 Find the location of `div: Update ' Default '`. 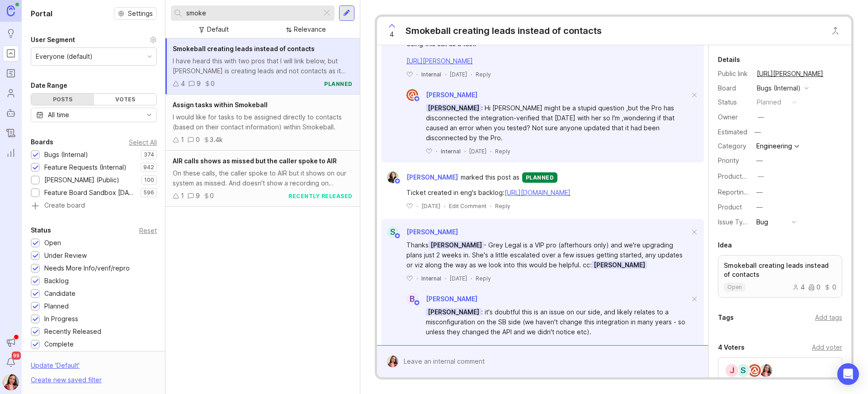

div: Update ' Default ' is located at coordinates (56, 368).